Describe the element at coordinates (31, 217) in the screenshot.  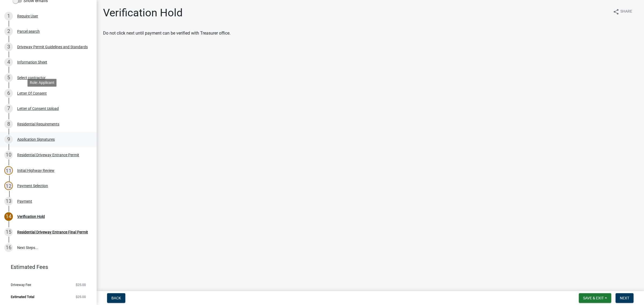
I see `div: Verification Hold` at that location.